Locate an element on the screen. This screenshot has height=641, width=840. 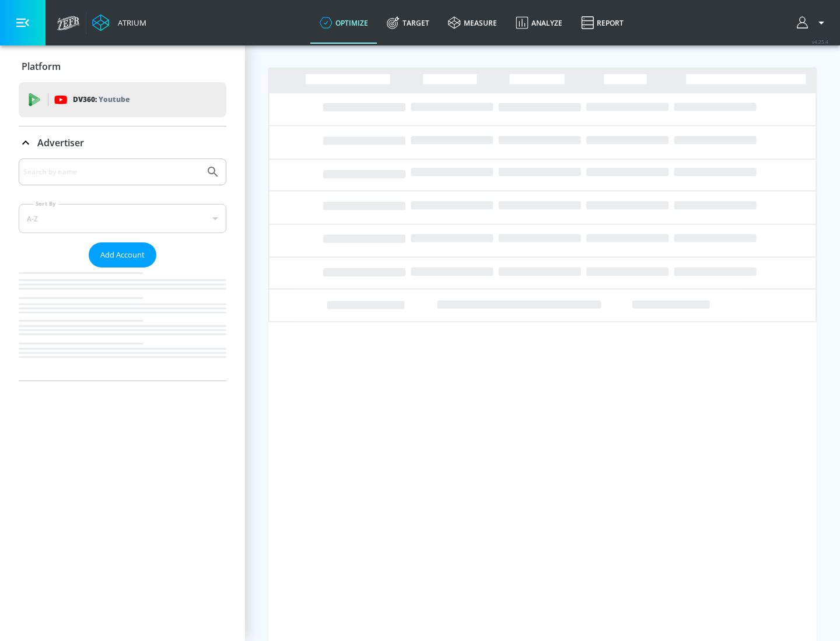
button: Add Account is located at coordinates (123, 255).